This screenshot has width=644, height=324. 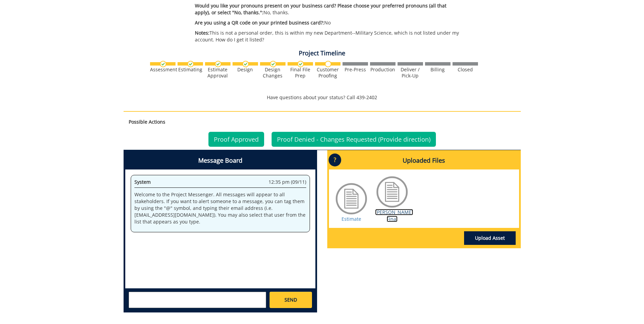 What do you see at coordinates (287, 182) in the screenshot?
I see `span: 12:35 pm (09/11)` at bounding box center [287, 182].